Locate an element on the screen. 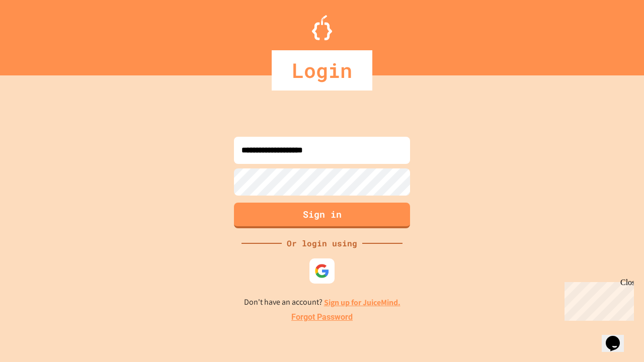 The width and height of the screenshot is (644, 362). img: google-icon.svg is located at coordinates (322, 271).